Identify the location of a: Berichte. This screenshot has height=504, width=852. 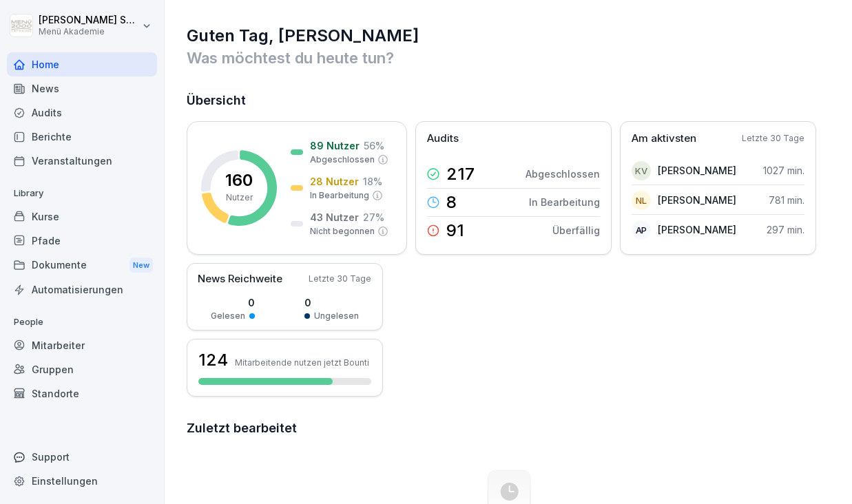
(82, 136).